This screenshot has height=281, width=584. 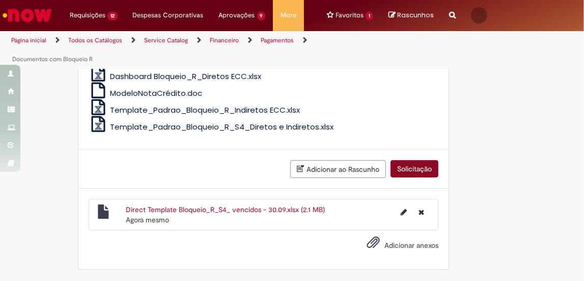 What do you see at coordinates (224, 40) in the screenshot?
I see `a: Financeiro` at bounding box center [224, 40].